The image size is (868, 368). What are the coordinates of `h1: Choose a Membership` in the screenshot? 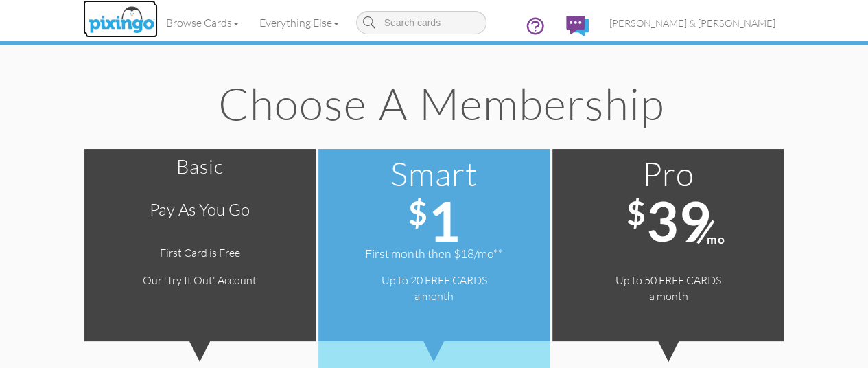 It's located at (441, 103).